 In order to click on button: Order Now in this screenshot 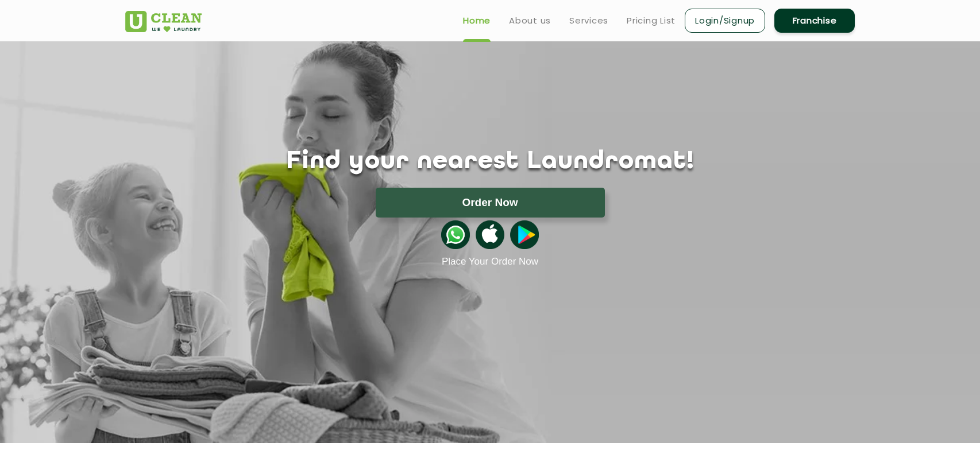, I will do `click(490, 203)`.